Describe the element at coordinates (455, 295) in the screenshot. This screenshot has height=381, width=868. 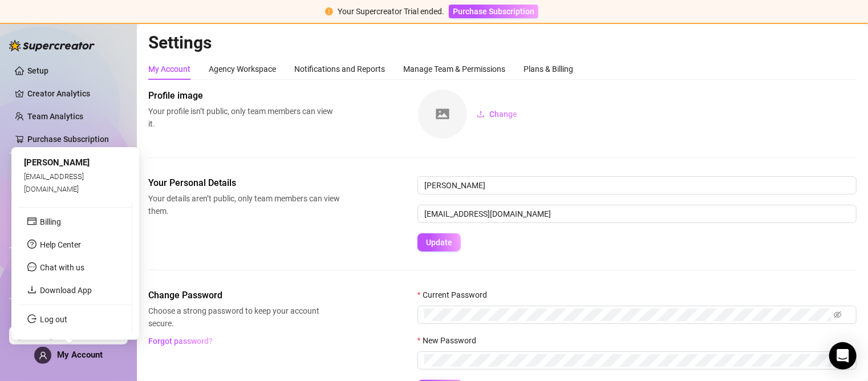
I see `label: Current Password` at that location.